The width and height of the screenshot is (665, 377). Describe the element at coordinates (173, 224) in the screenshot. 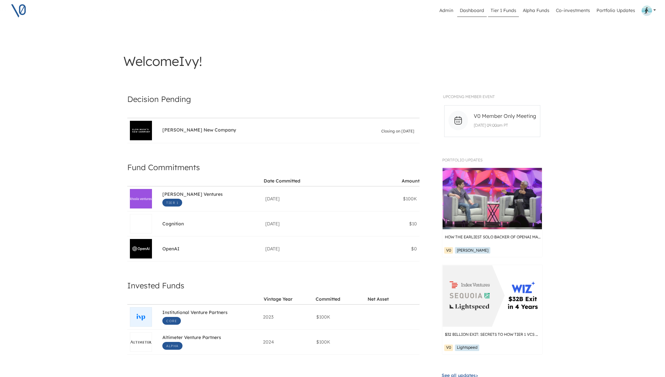

I see `span: Cognition` at that location.